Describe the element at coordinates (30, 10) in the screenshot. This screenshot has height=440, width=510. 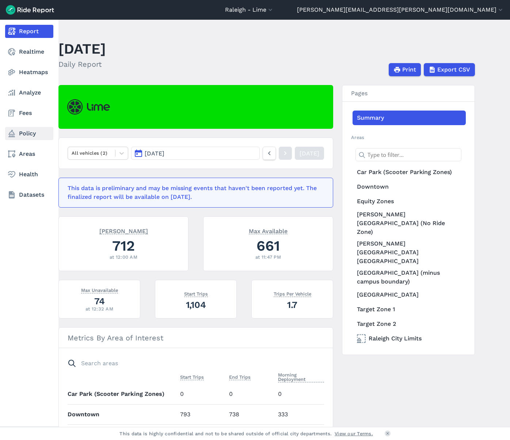
I see `img: Ride Report` at that location.